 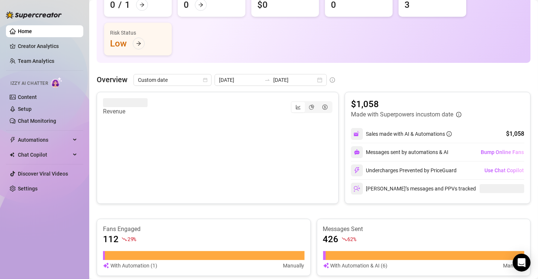 I want to click on a: Team Analytics, so click(x=36, y=61).